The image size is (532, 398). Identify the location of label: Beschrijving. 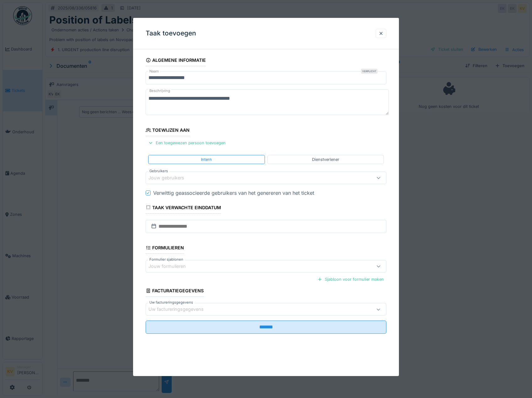
(160, 91).